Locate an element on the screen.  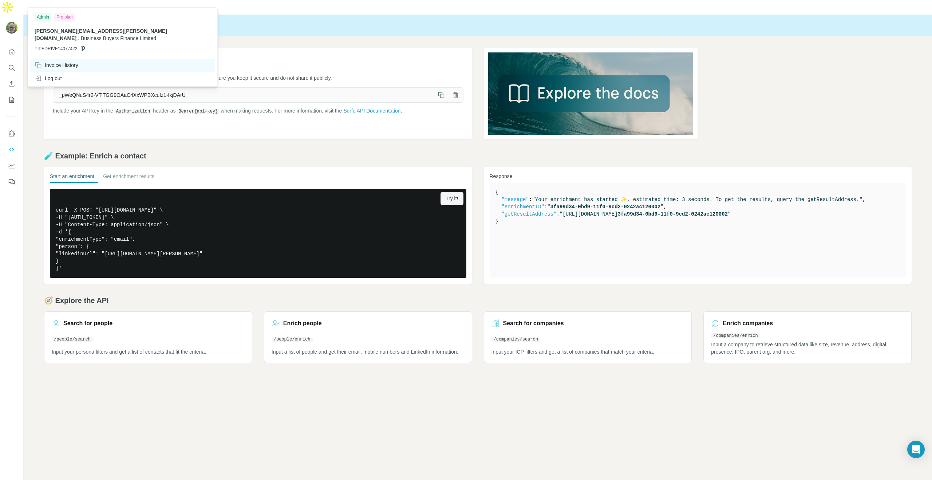
div: Pro plan is located at coordinates (64, 17).